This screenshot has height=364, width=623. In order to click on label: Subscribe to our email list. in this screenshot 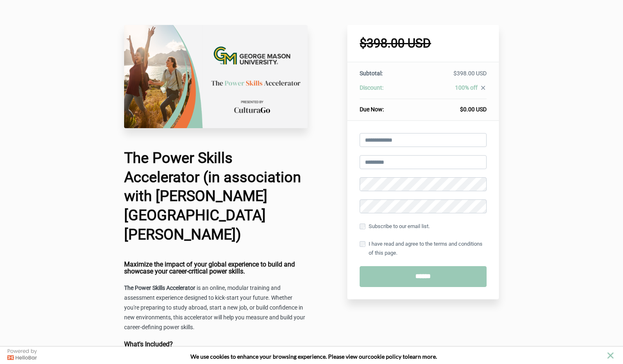, I will do `click(395, 227)`.